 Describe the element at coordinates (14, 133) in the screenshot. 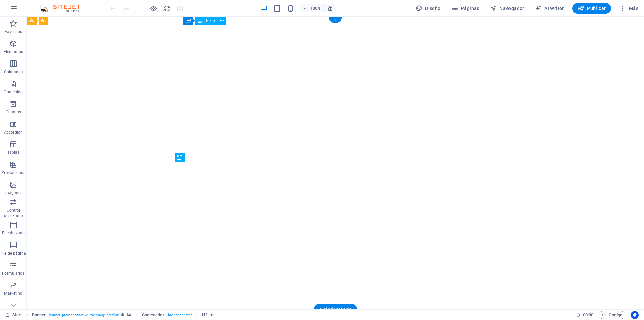

I see `p: Accordion` at that location.